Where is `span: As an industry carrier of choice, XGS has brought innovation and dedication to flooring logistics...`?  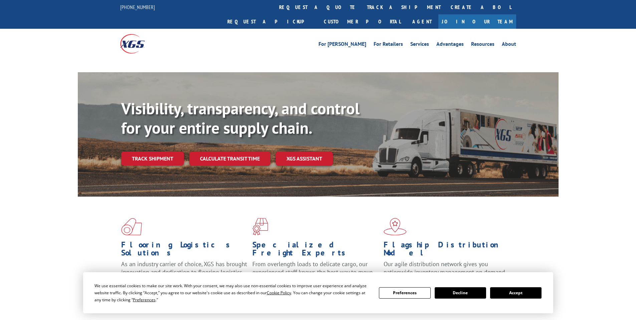 span: As an industry carrier of choice, XGS has brought innovation and dedication to flooring logistics... is located at coordinates (184, 272).